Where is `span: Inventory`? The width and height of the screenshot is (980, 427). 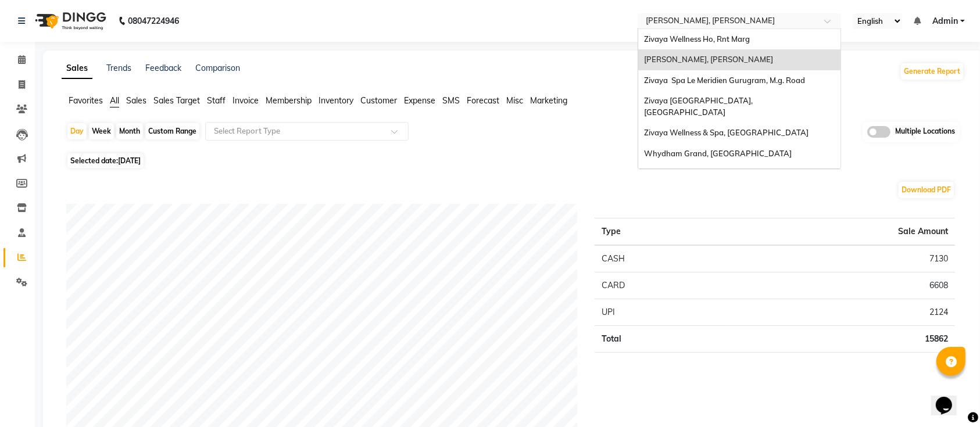 span: Inventory is located at coordinates (336, 100).